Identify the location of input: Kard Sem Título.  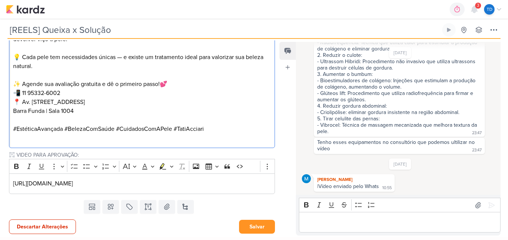
(224, 30).